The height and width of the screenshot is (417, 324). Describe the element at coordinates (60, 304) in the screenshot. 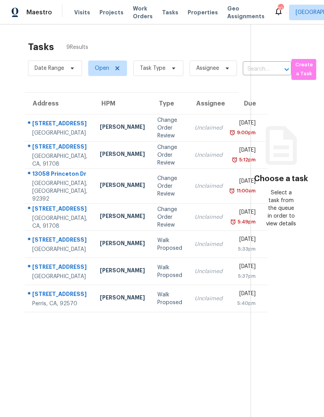

I see `div: Perris, CA, 92570` at that location.